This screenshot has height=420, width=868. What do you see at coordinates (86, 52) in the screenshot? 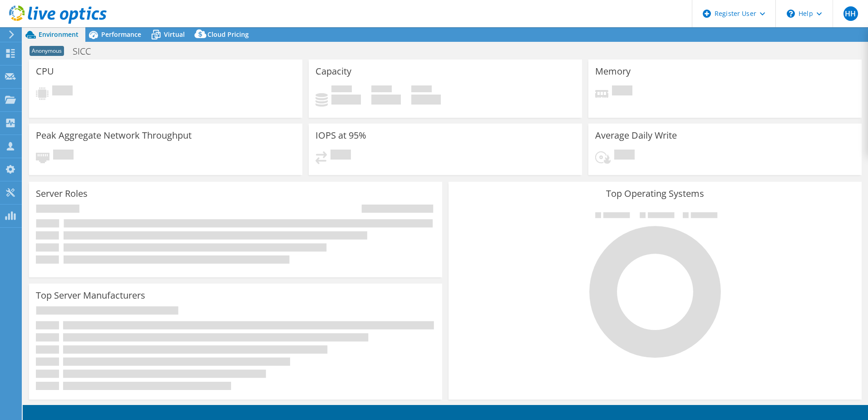
I see `h1: SICC` at bounding box center [86, 52].